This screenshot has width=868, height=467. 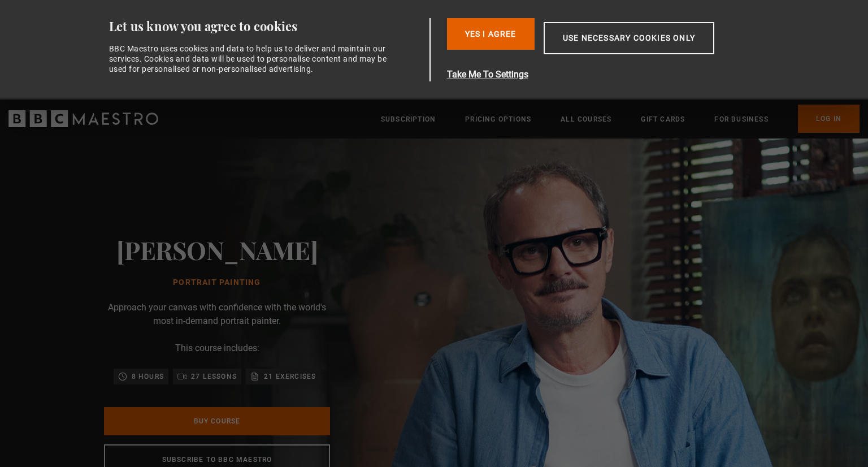 I want to click on a: Pricing Options, so click(x=498, y=119).